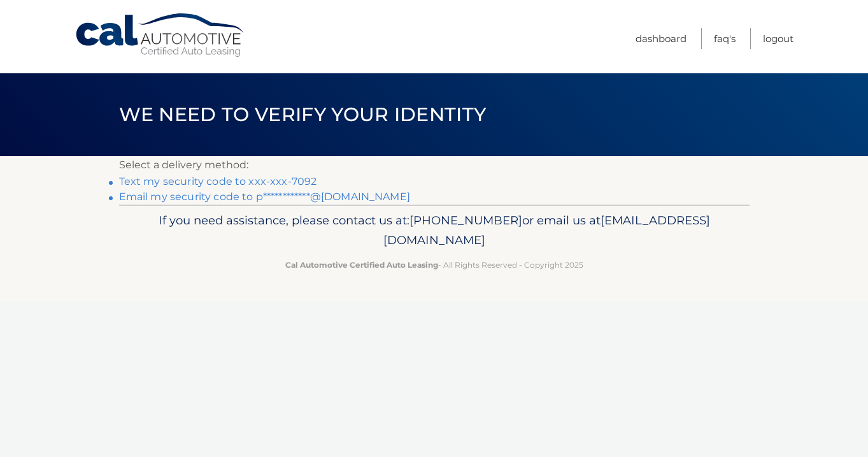 This screenshot has width=868, height=457. Describe the element at coordinates (778, 38) in the screenshot. I see `a: Logout` at that location.